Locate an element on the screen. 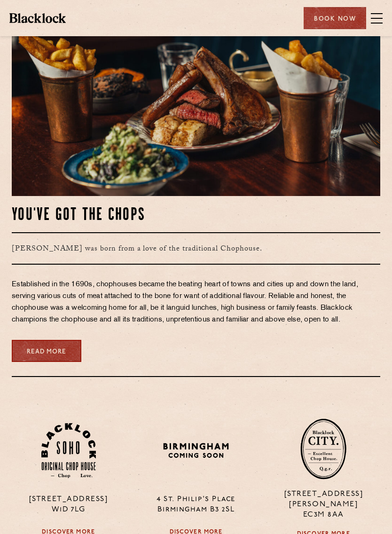  h2: You've Got The Chops is located at coordinates (196, 216).